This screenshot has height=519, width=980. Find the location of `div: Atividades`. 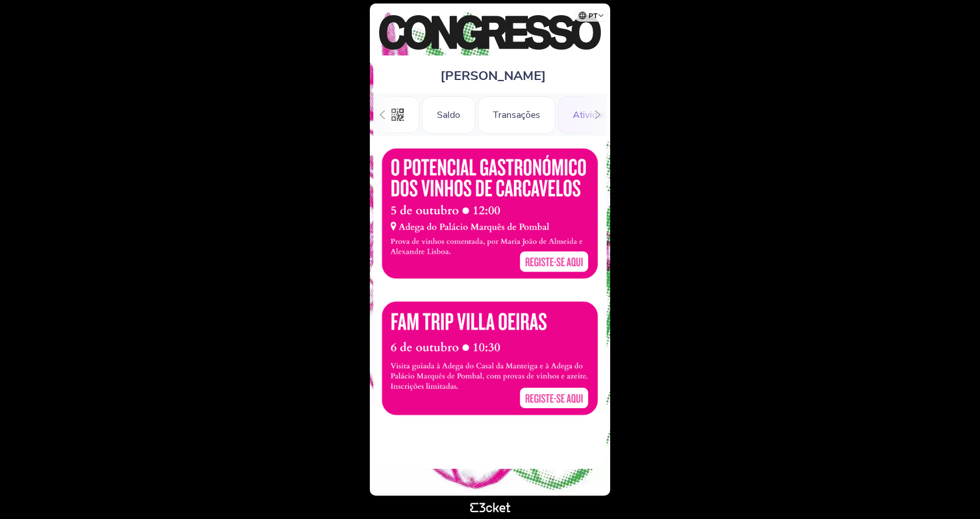

div: Atividades is located at coordinates (594, 115).